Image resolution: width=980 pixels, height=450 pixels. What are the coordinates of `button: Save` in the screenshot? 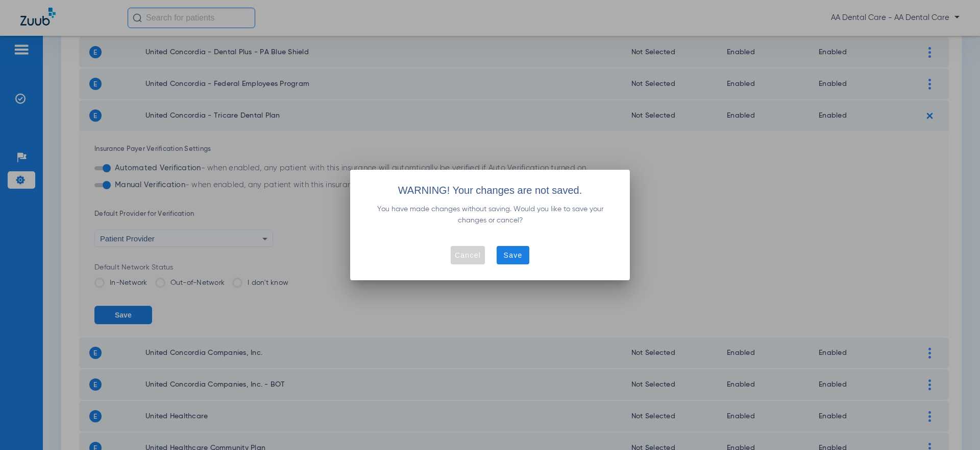 It's located at (513, 255).